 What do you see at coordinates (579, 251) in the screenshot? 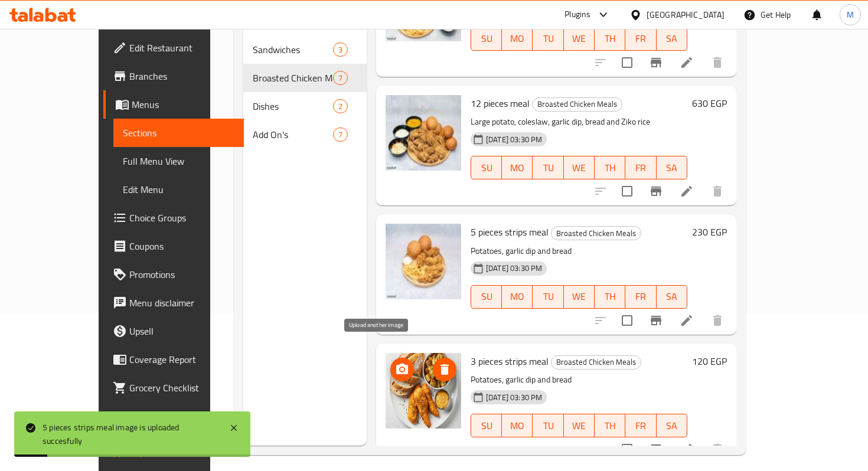
I see `p: Potatoes, garlic dip and bread` at bounding box center [579, 251].